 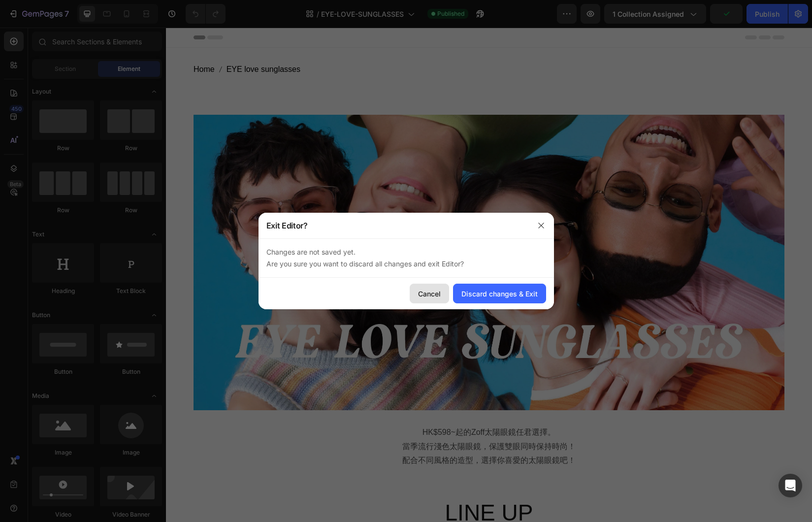 I want to click on p: 當季流行淺色太陽眼鏡，保護雙眼同時保持時尚！, so click(x=323, y=419).